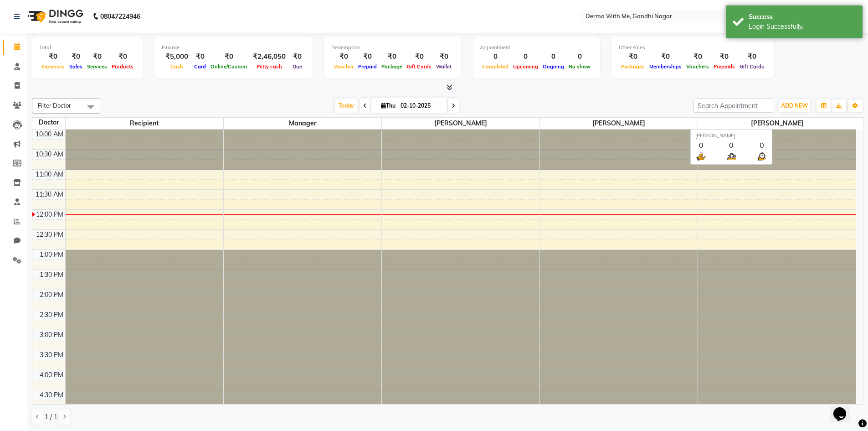 This screenshot has height=431, width=868. What do you see at coordinates (49, 234) in the screenshot?
I see `div: 12:30 PM` at bounding box center [49, 234].